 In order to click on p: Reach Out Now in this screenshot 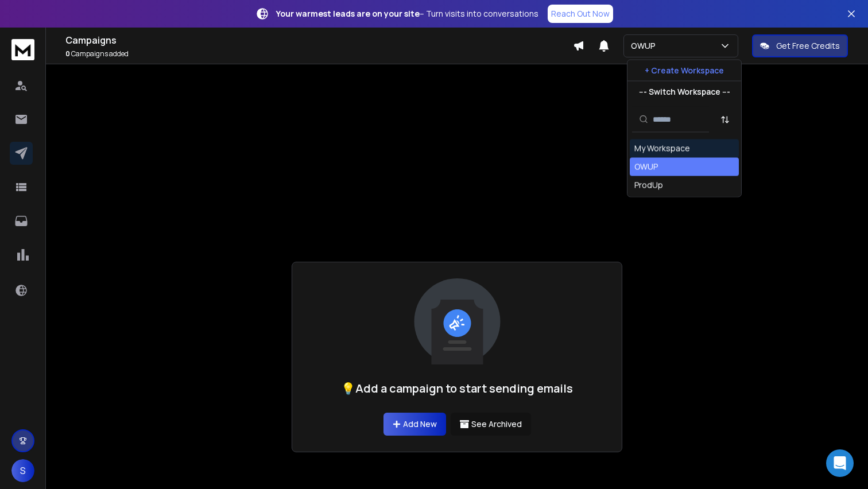, I will do `click(580, 14)`.